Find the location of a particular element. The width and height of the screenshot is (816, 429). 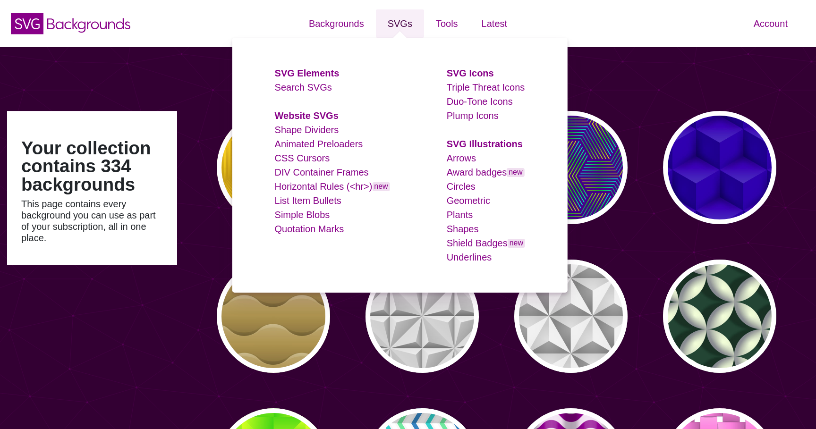

a: Backgrounds is located at coordinates (336, 24).